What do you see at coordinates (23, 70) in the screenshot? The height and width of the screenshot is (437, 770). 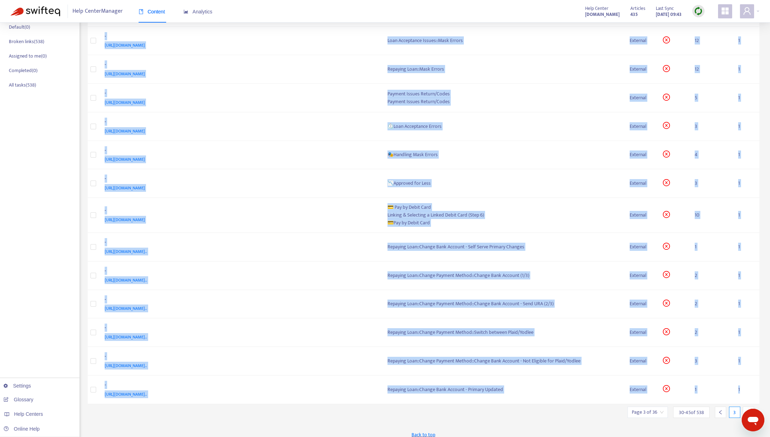 I see `p: Completed ( 0 )` at bounding box center [23, 70].